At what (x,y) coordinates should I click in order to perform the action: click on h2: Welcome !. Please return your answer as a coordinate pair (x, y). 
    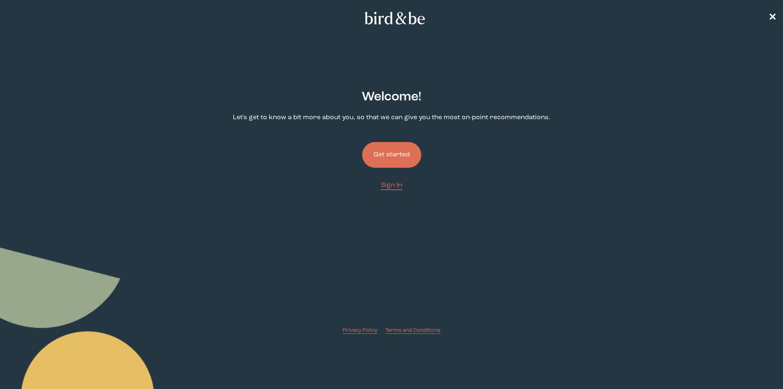
    Looking at the image, I should click on (391, 97).